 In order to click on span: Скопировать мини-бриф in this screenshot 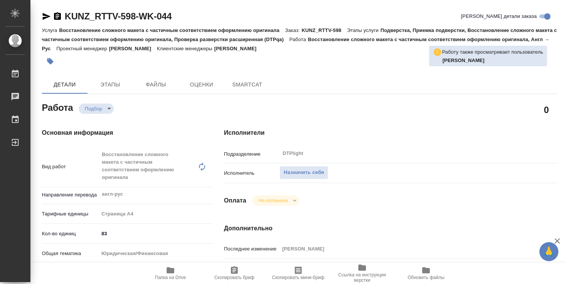, I will do `click(298, 277)`.